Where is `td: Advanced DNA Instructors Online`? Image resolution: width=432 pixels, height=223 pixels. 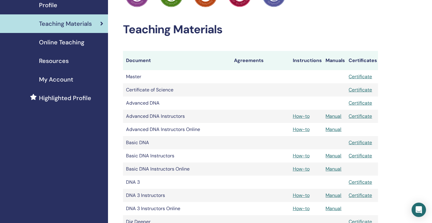
td: Advanced DNA Instructors Online is located at coordinates (177, 130).